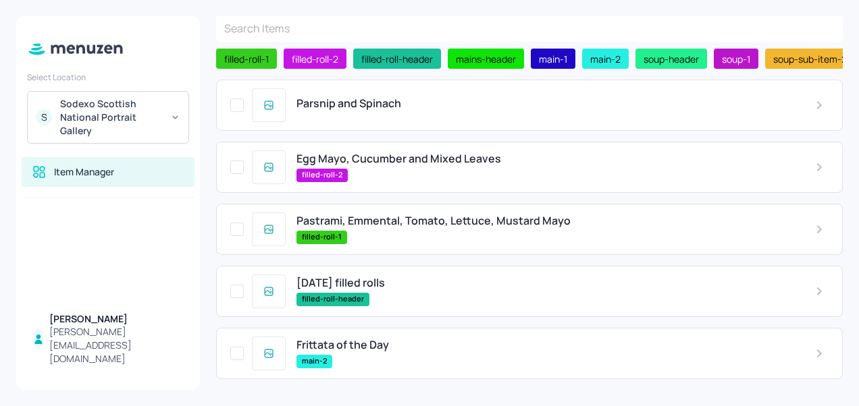 Image resolution: width=859 pixels, height=406 pixels. What do you see at coordinates (529, 28) in the screenshot?
I see `input: Search Items` at bounding box center [529, 28].